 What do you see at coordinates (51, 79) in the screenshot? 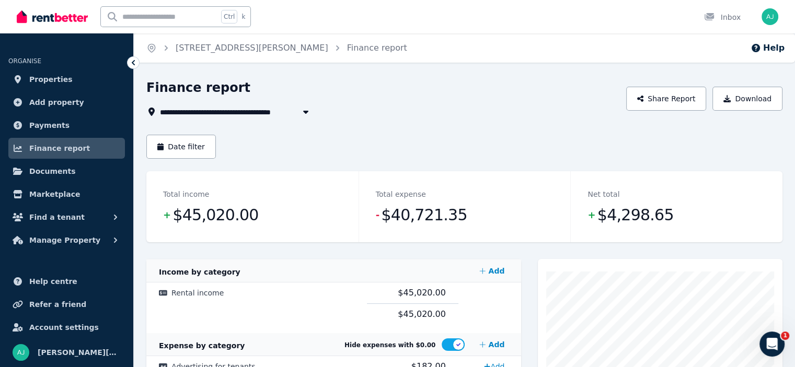
I see `span: Properties` at bounding box center [51, 79].